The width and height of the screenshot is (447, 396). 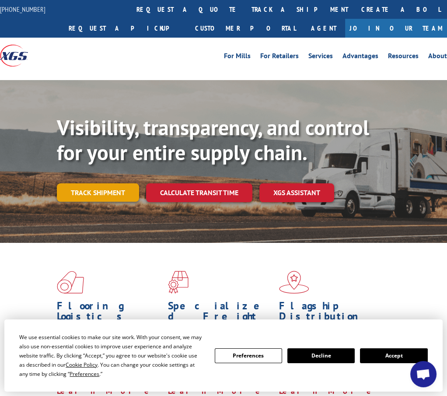 What do you see at coordinates (84, 374) in the screenshot?
I see `span: Preferences` at bounding box center [84, 374].